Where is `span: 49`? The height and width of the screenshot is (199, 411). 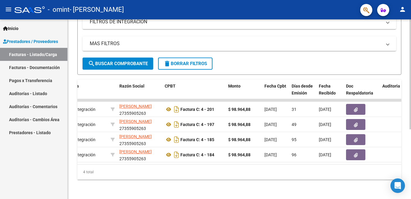 span: 49 is located at coordinates (294, 124).